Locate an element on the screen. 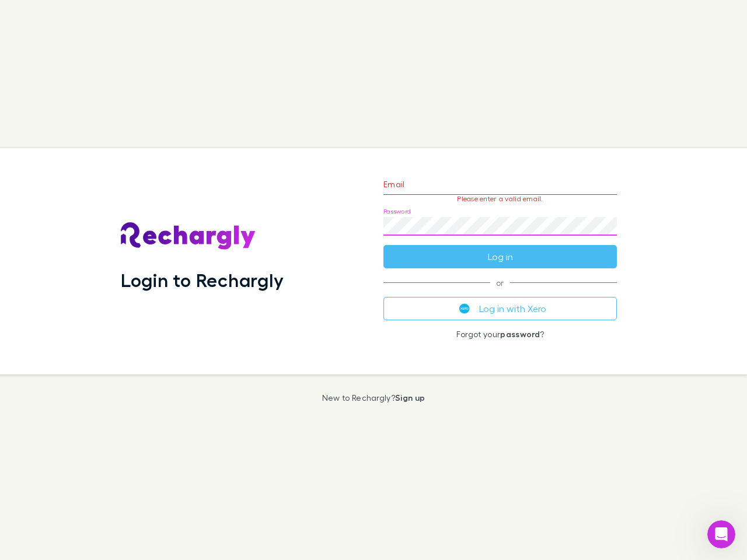 Image resolution: width=747 pixels, height=560 pixels. span: or is located at coordinates (500, 282).